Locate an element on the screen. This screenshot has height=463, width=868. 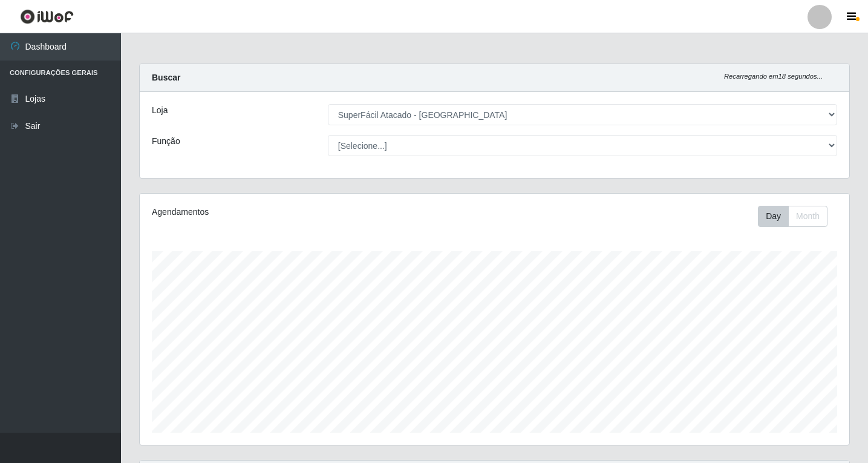
button: Month is located at coordinates (808, 216).